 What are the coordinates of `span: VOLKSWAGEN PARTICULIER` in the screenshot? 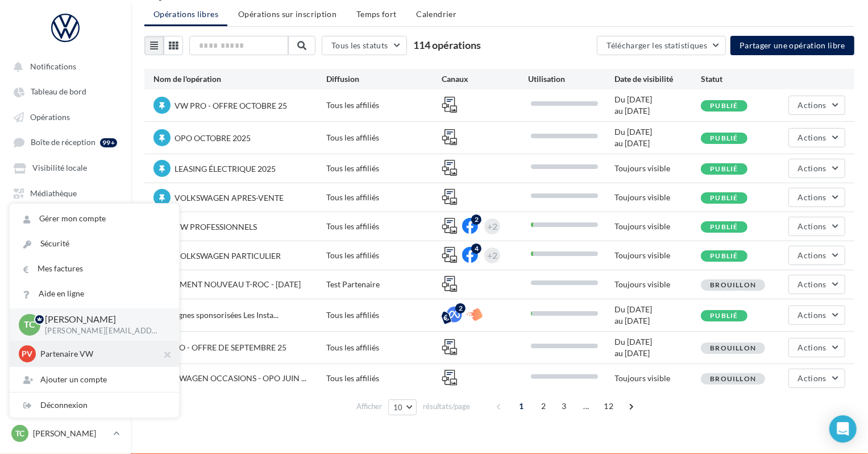 It's located at (228, 256).